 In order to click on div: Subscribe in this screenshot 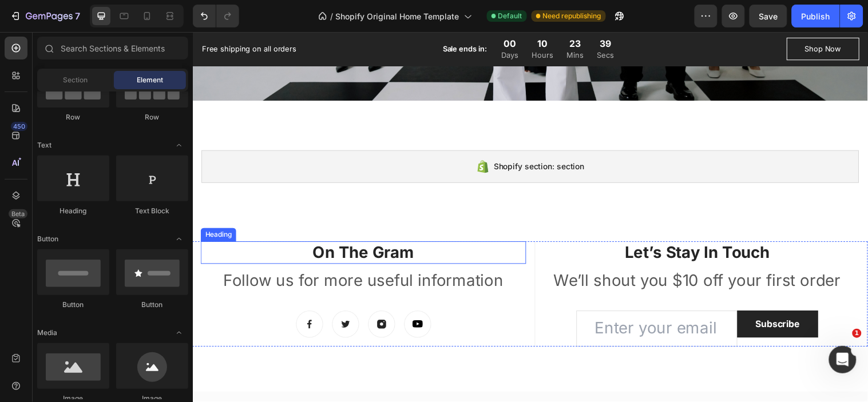, I will do `click(595, 297)`.